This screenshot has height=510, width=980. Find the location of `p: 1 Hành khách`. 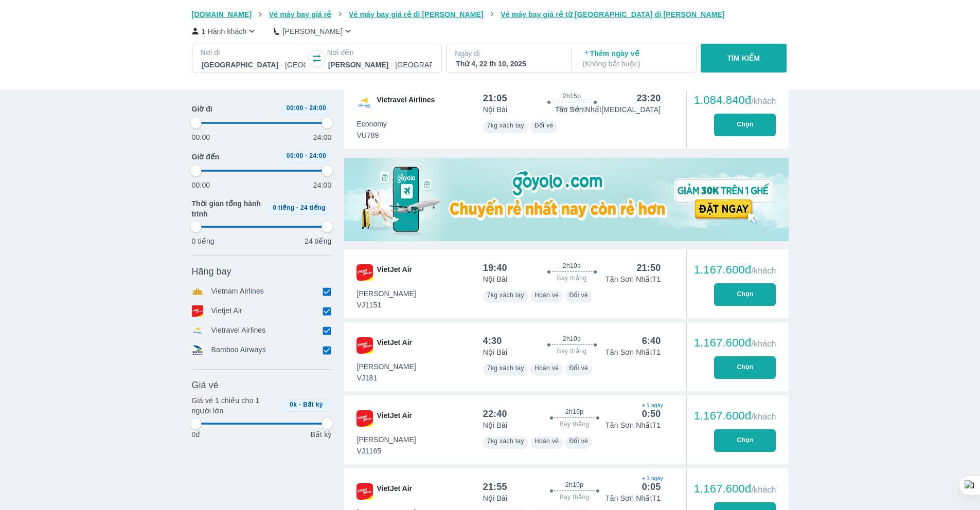

p: 1 Hành khách is located at coordinates (224, 31).